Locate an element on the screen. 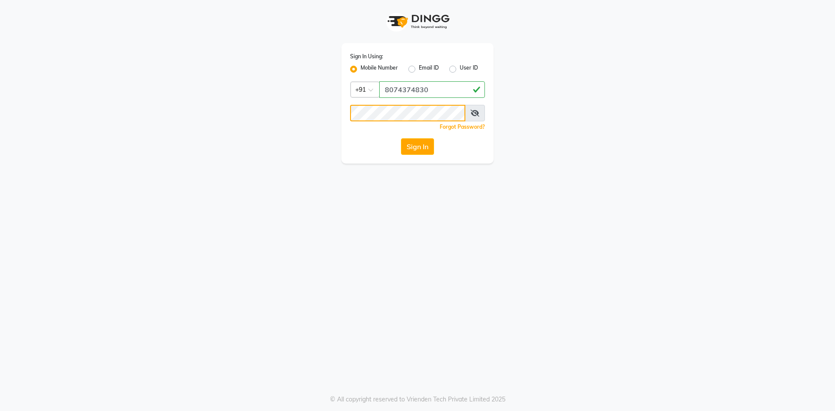 The image size is (835, 411). button: Sign In is located at coordinates (418, 147).